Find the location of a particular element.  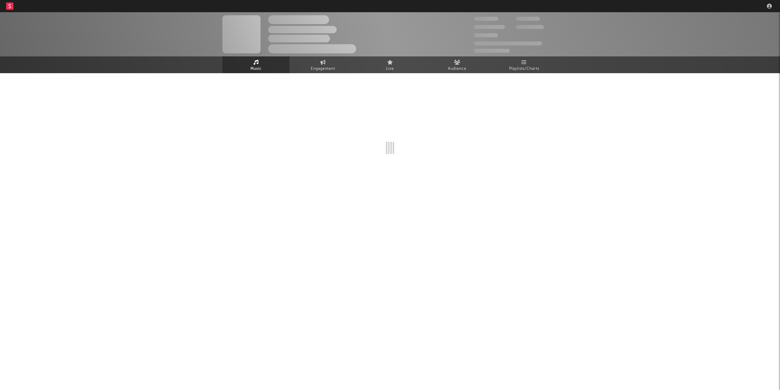

span: Live is located at coordinates (390, 69).